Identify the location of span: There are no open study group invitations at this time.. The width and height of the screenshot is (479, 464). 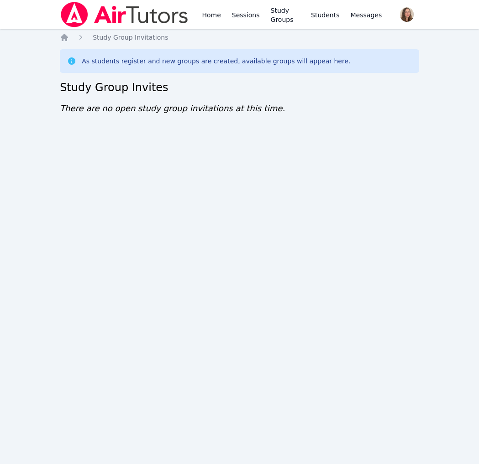
(172, 108).